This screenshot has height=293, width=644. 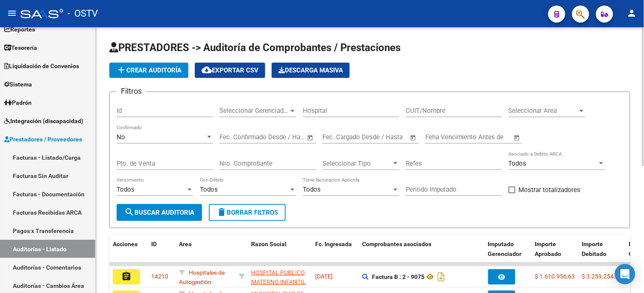 I want to click on datatable-header-cell: Razon Social, so click(x=280, y=254).